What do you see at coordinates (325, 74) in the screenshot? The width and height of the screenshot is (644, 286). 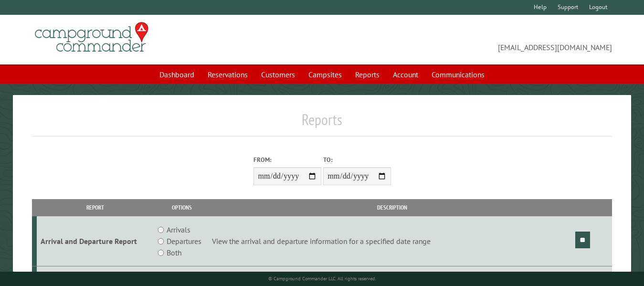 I see `a: Campsites` at bounding box center [325, 74].